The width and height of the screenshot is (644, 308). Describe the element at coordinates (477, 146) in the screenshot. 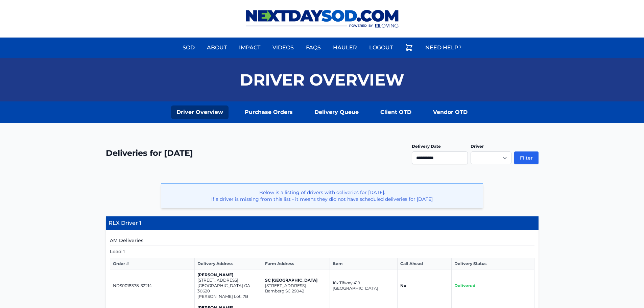

I see `label: Driver` at that location.